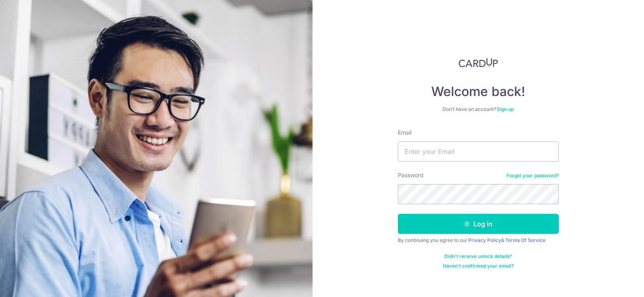  What do you see at coordinates (478, 152) in the screenshot?
I see `input: Enter your Email` at bounding box center [478, 152].